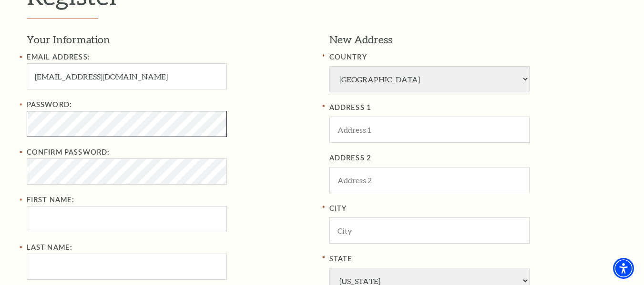  I want to click on label: State, so click(473, 259).